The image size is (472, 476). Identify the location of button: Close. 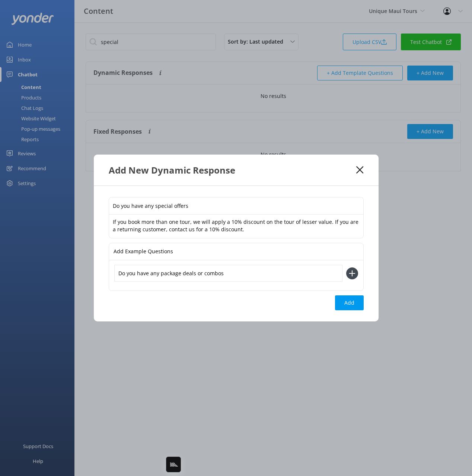
(360, 170).